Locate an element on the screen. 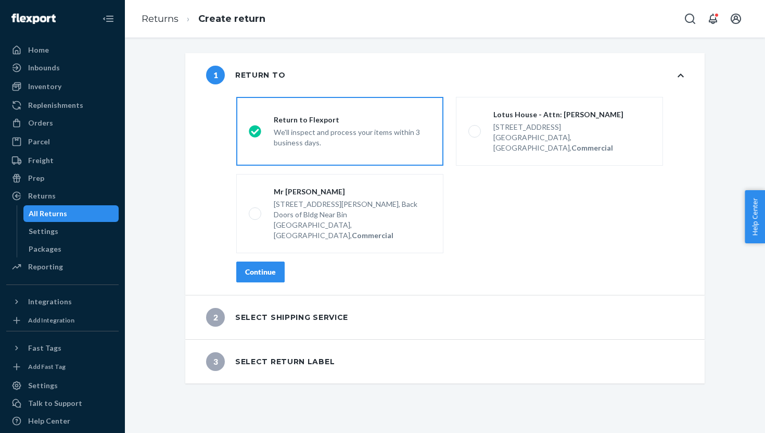 This screenshot has height=433, width=765. a: Replenishments is located at coordinates (62, 105).